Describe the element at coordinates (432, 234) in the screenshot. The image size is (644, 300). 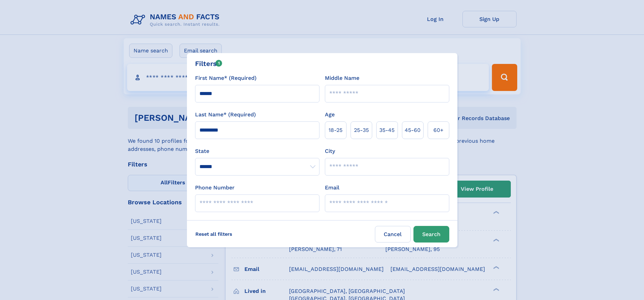
I see `button: Search` at that location.